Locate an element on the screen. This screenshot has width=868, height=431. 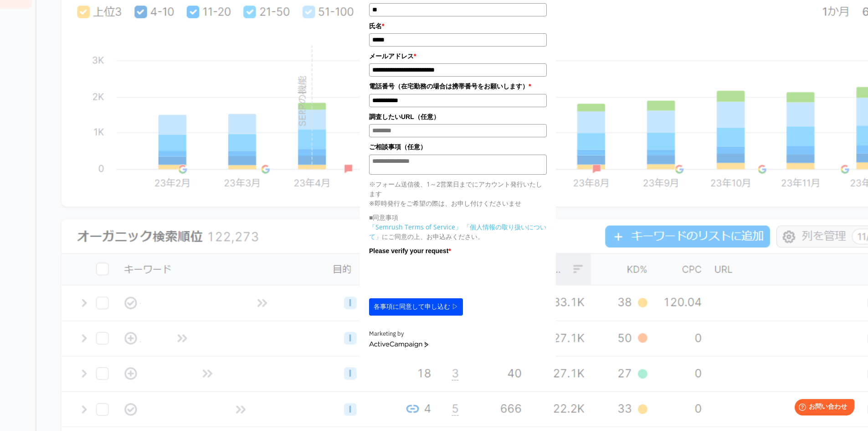
label: 氏名 is located at coordinates (458, 26).